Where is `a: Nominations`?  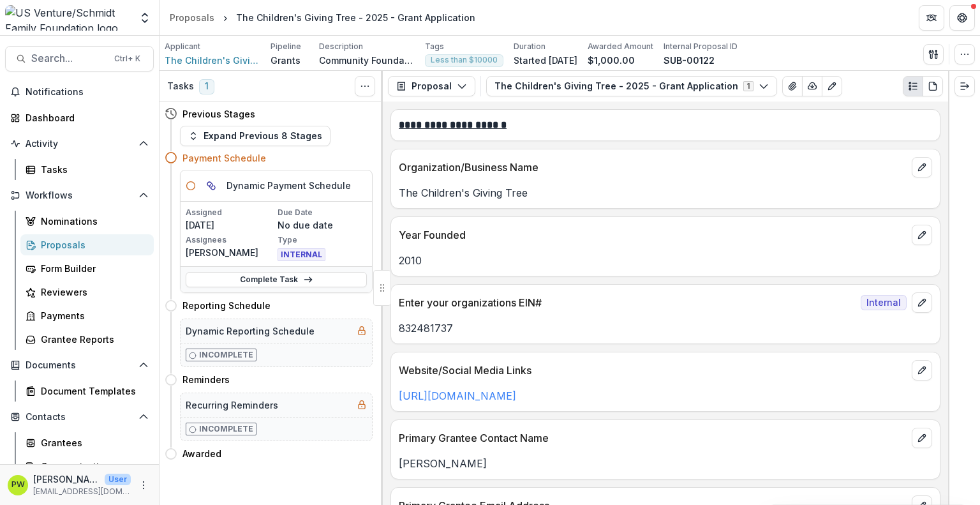 a: Nominations is located at coordinates (87, 221).